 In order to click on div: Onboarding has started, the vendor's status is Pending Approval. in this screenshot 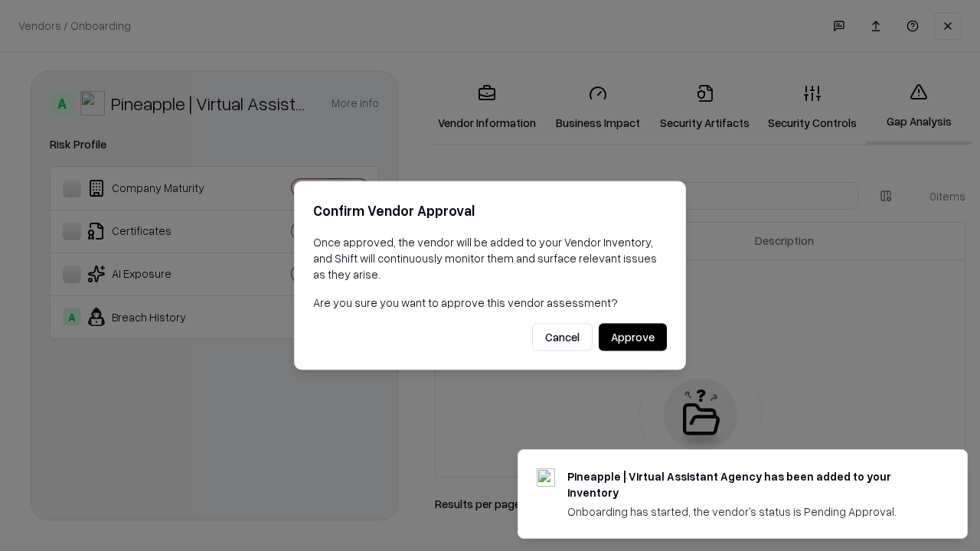, I will do `click(749, 512)`.